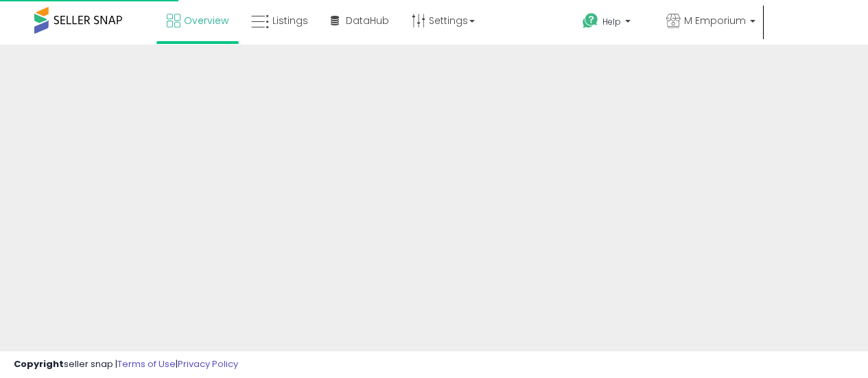 The height and width of the screenshot is (378, 868). What do you see at coordinates (38, 363) in the screenshot?
I see `strong: Copyright` at bounding box center [38, 363].